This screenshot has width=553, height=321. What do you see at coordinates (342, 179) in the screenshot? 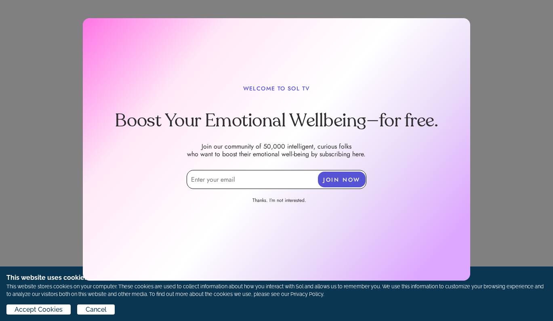
I see `button: JOIN NOW` at bounding box center [342, 179].